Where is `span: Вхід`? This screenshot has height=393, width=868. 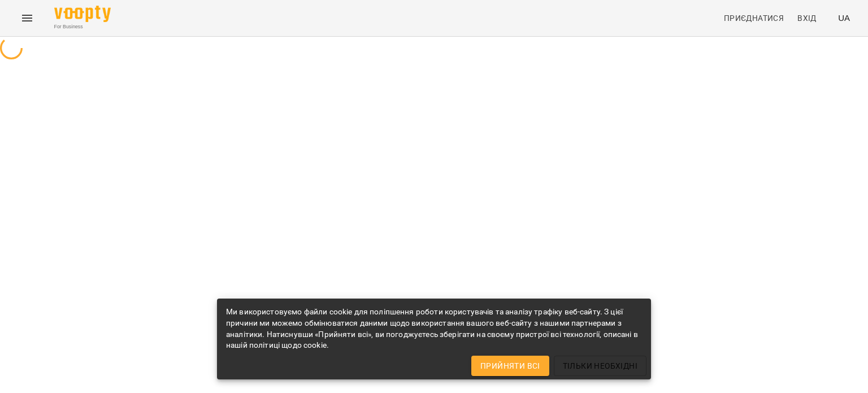
span: Вхід is located at coordinates (807, 18).